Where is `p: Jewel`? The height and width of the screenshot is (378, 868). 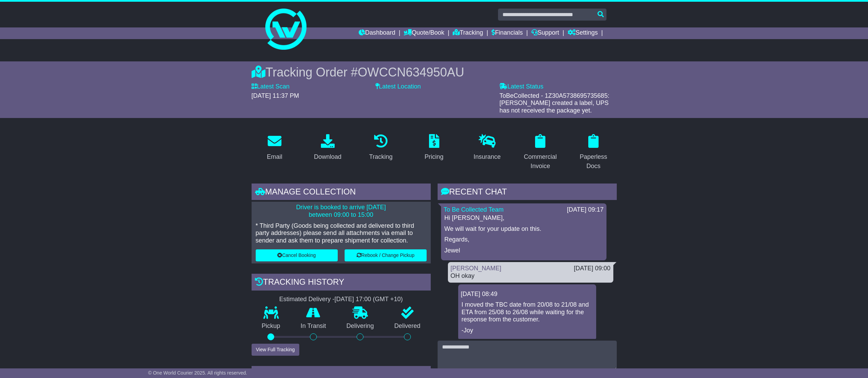 p: Jewel is located at coordinates (524, 251).